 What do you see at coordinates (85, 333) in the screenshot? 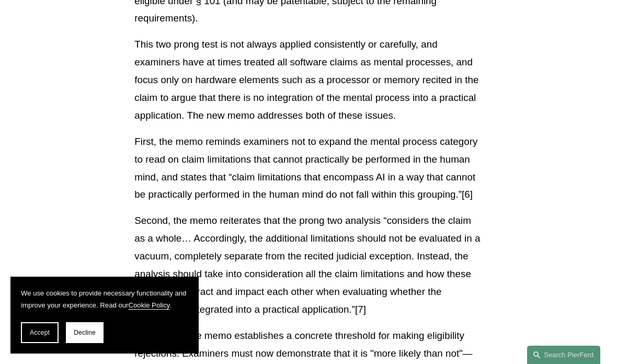
I see `button: Decline` at bounding box center [85, 333].